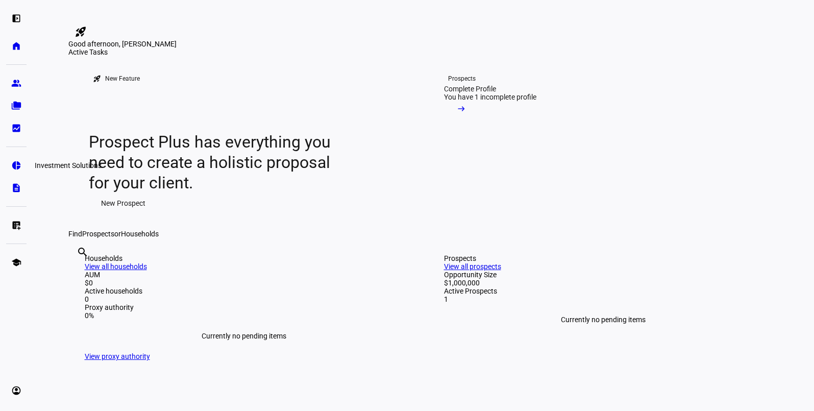 The image size is (814, 411). I want to click on div: Active Prospects, so click(603, 291).